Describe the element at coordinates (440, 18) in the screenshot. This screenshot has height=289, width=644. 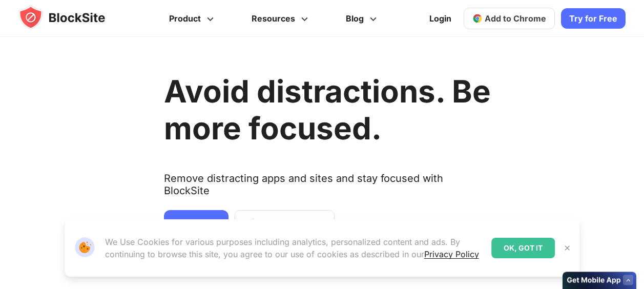
I see `a: Login` at that location.